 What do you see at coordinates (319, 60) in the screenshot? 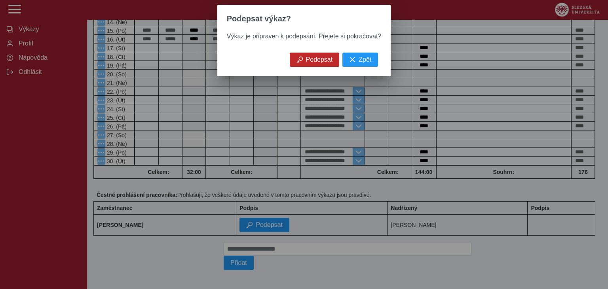
I see `span: Podepsat` at bounding box center [319, 60].